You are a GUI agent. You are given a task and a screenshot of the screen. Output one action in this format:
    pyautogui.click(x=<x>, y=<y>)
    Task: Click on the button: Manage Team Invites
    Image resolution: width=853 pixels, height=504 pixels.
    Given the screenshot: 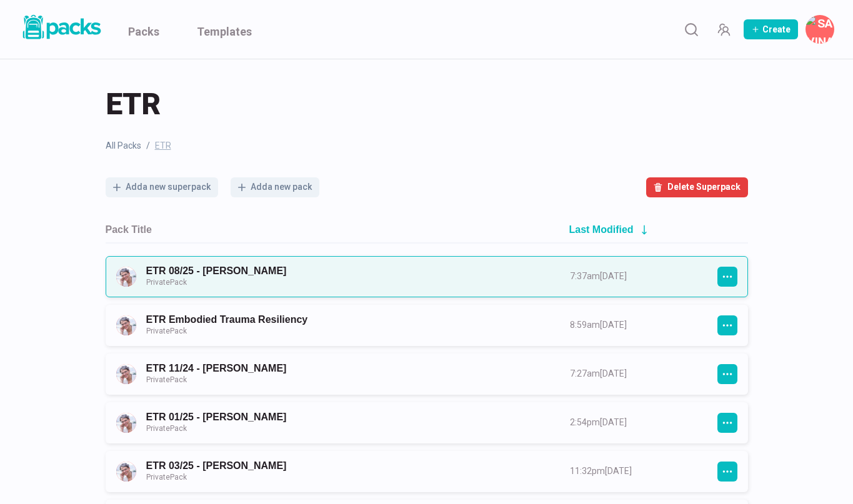 What is the action you would take?
    pyautogui.click(x=723, y=29)
    